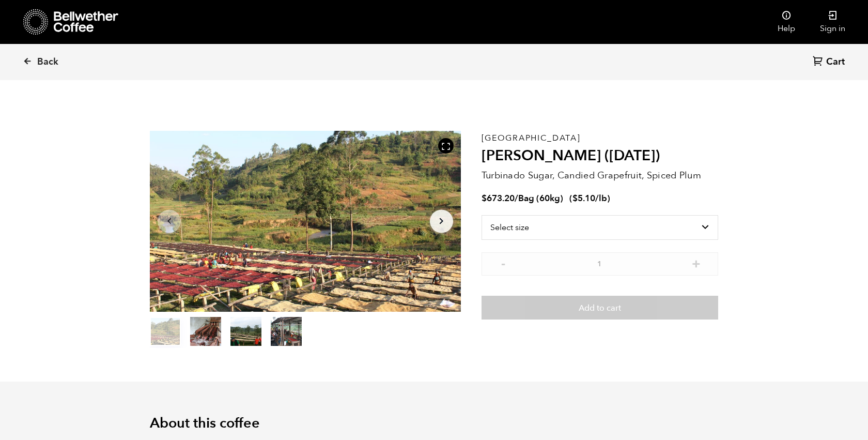  I want to click on h2: About this coffee, so click(434, 424).